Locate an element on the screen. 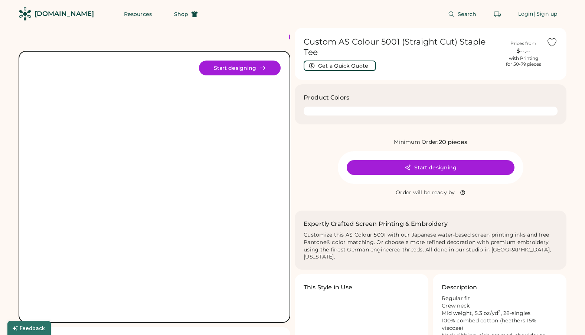 This screenshot has height=335, width=585. div: 20 pieces is located at coordinates (453, 142).